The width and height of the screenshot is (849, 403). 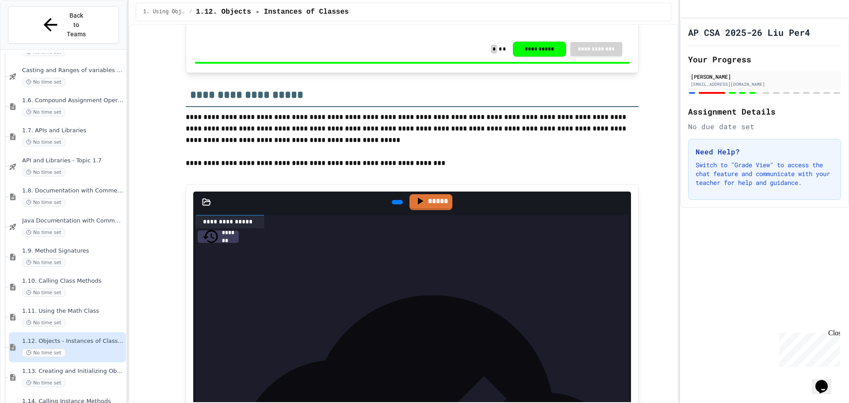 I want to click on span: Java Documentation with Comments - Topic 1.8, so click(x=73, y=221).